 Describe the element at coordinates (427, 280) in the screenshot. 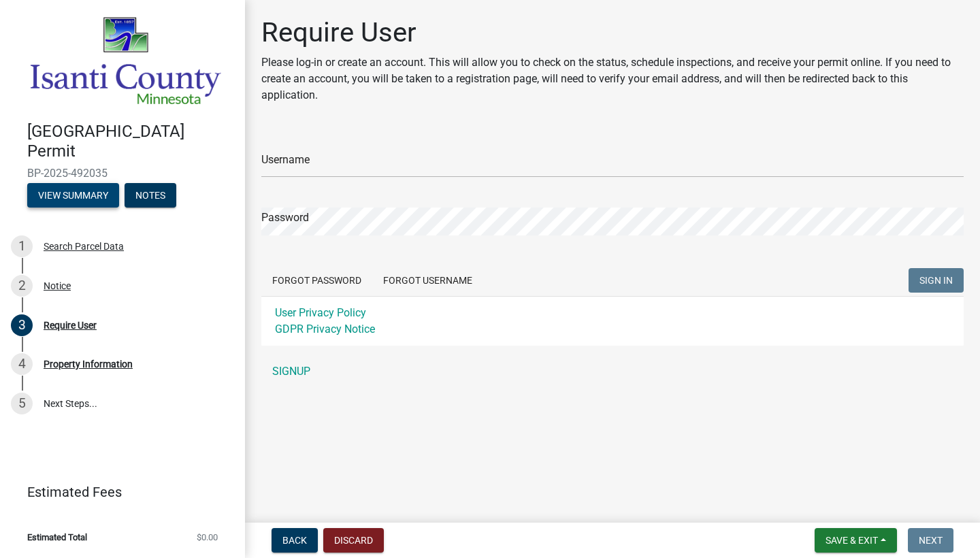

I see `button: Forgot Username` at that location.